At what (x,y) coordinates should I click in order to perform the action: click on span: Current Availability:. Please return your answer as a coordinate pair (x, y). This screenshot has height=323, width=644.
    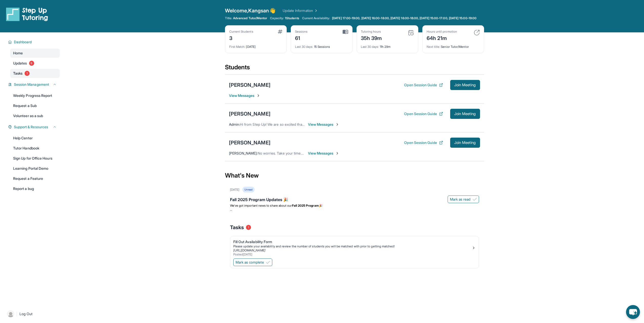
    Looking at the image, I should click on (316, 19).